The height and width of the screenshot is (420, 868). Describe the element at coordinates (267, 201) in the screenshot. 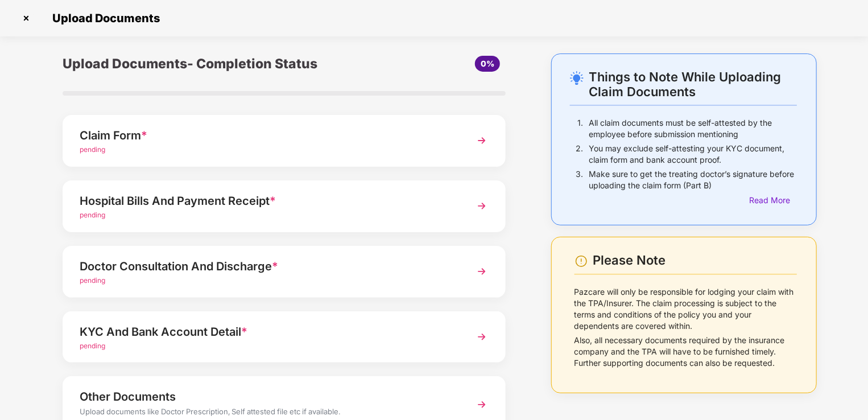

I see `div: Hospital Bills And Payment Receipt` at that location.